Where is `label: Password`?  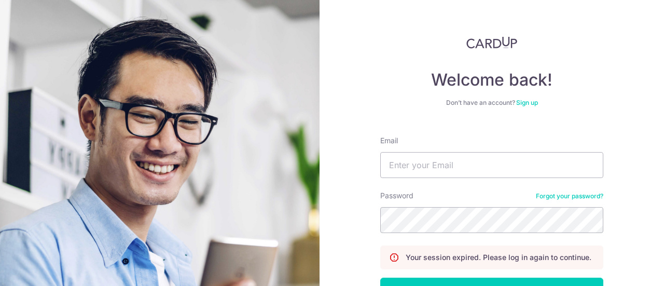
label: Password is located at coordinates (397, 196).